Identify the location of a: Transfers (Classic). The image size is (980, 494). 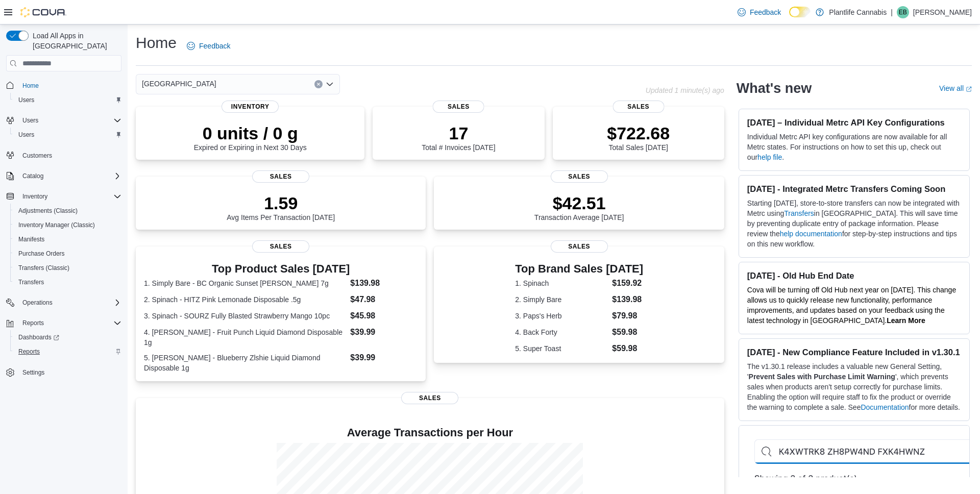
(44, 268).